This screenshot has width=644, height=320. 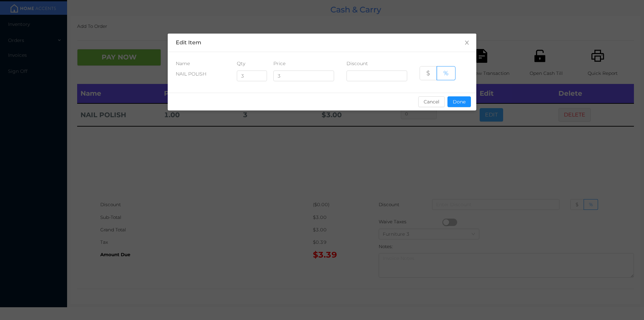 I want to click on div: Qty, so click(x=249, y=64).